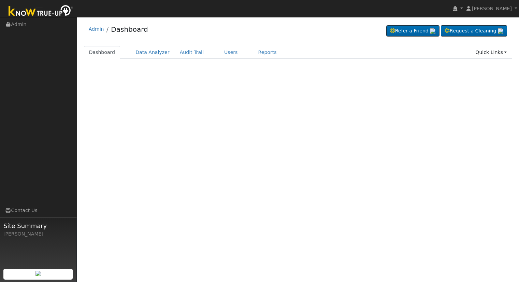  What do you see at coordinates (192, 52) in the screenshot?
I see `a: Audit Trail` at bounding box center [192, 52].